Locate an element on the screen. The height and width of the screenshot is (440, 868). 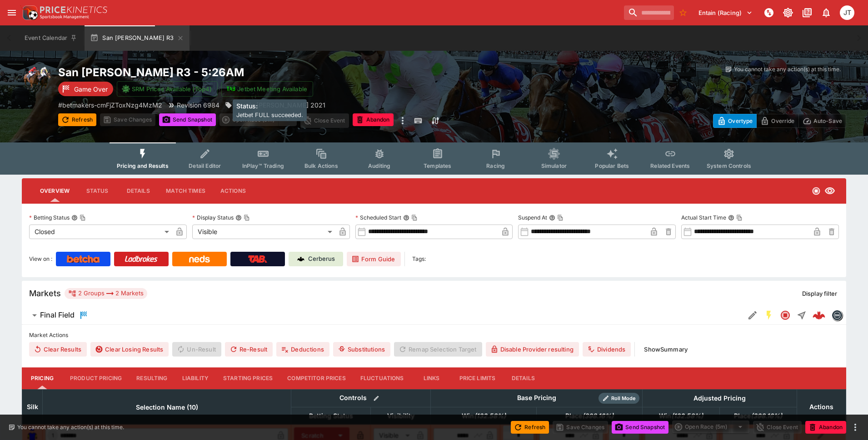
button: open drawer is located at coordinates (12, 13).